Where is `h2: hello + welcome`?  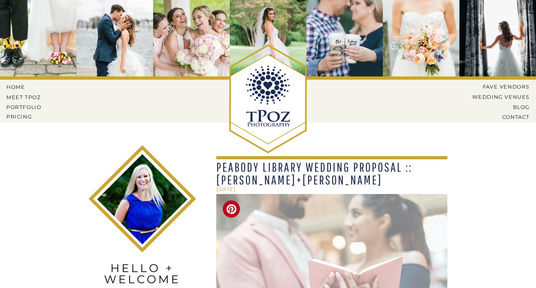
h2: hello + welcome is located at coordinates (142, 274).